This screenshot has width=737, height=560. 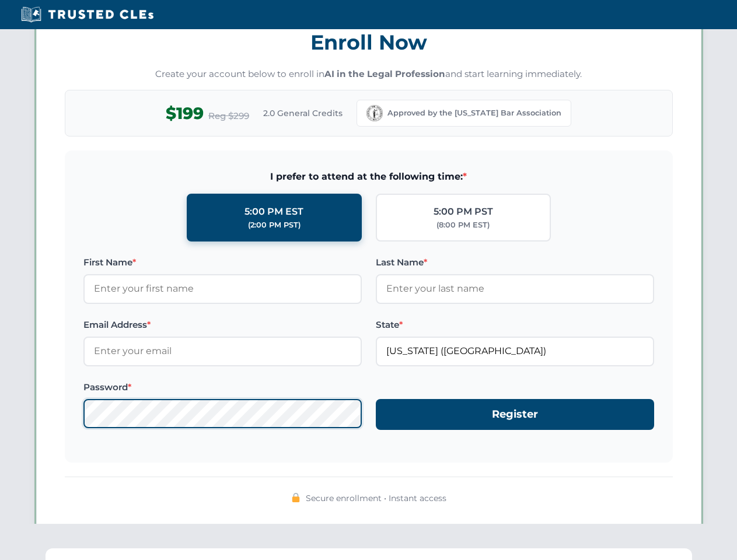 What do you see at coordinates (463, 226) in the screenshot?
I see `div: (8:00 PM EST)` at bounding box center [463, 226].